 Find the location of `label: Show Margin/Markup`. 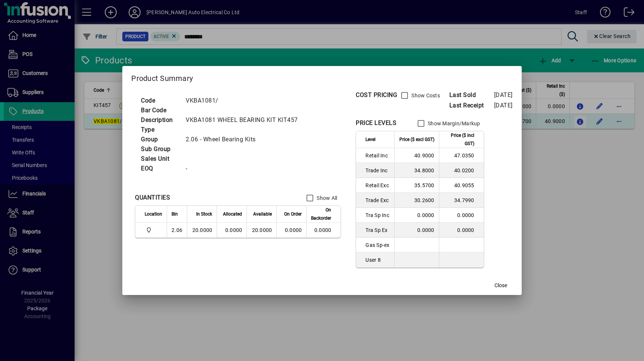

label: Show Margin/Markup is located at coordinates (453, 123).